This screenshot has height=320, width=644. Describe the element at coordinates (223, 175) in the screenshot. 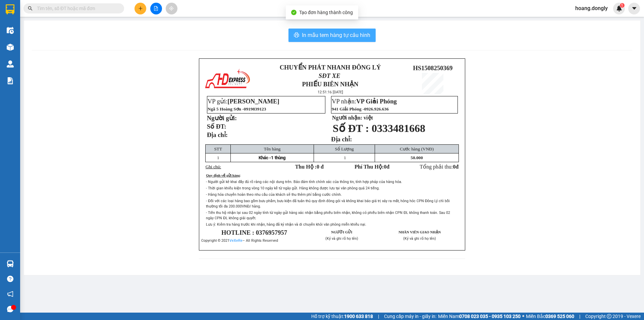

I see `span: Quy định về gửi hàng` at that location.